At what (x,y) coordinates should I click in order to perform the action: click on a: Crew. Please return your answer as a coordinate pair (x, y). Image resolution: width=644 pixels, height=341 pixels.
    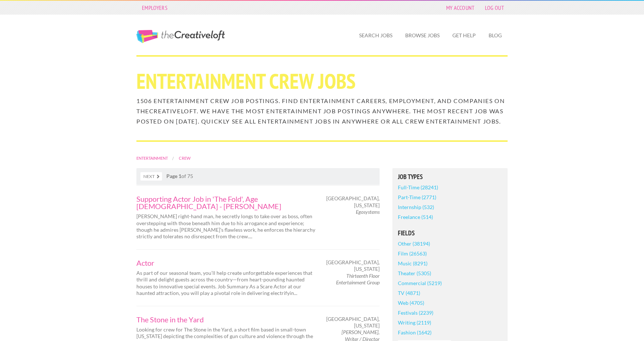
    Looking at the image, I should click on (185, 158).